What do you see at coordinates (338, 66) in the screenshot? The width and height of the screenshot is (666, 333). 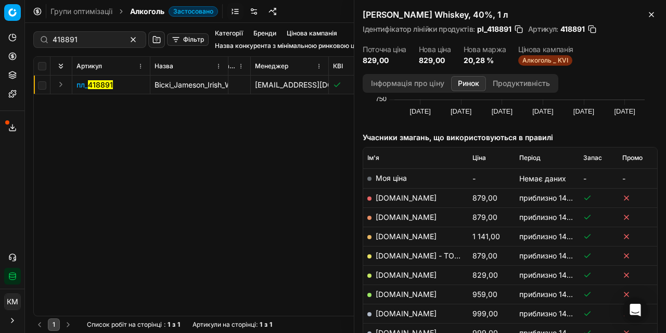 I see `font: КВІ` at bounding box center [338, 66].